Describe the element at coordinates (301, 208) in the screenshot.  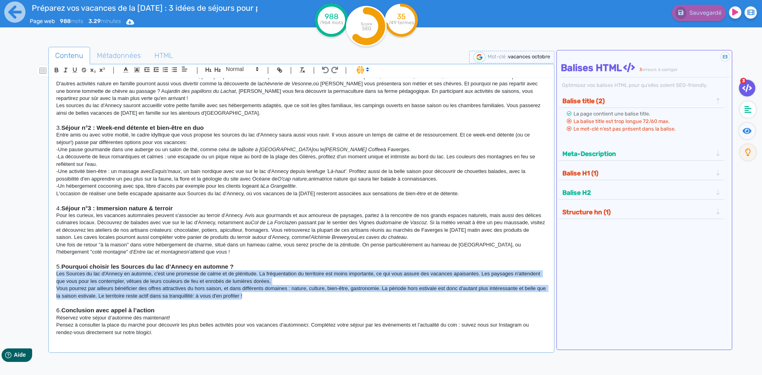
I see `h3: 4.` at that location.